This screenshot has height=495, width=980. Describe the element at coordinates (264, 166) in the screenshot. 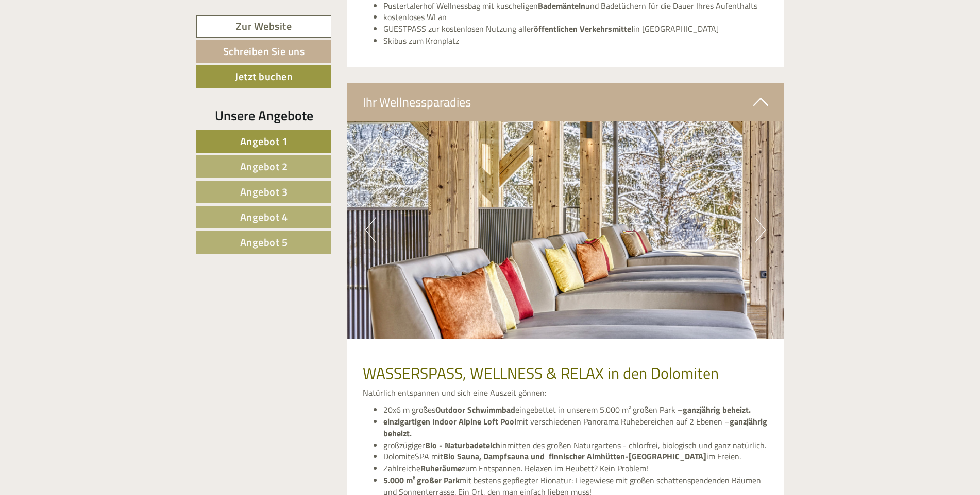

I see `span: Angebot 2` at that location.